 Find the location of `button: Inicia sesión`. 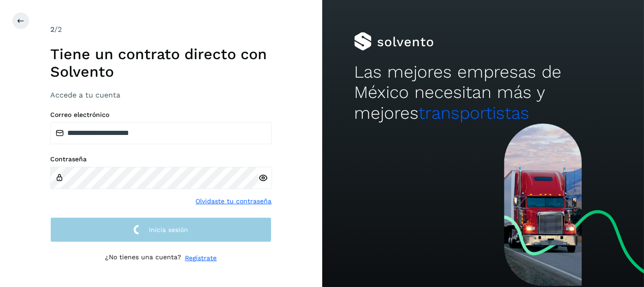

button: Inicia sesión is located at coordinates (161, 230).